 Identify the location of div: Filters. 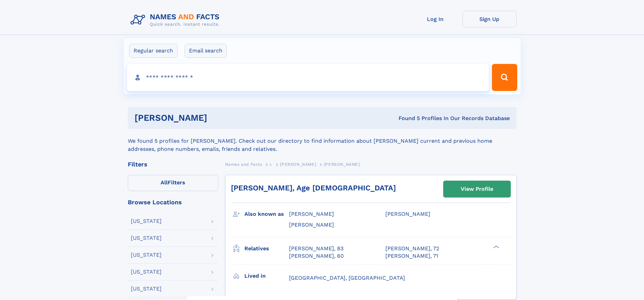
(173, 164).